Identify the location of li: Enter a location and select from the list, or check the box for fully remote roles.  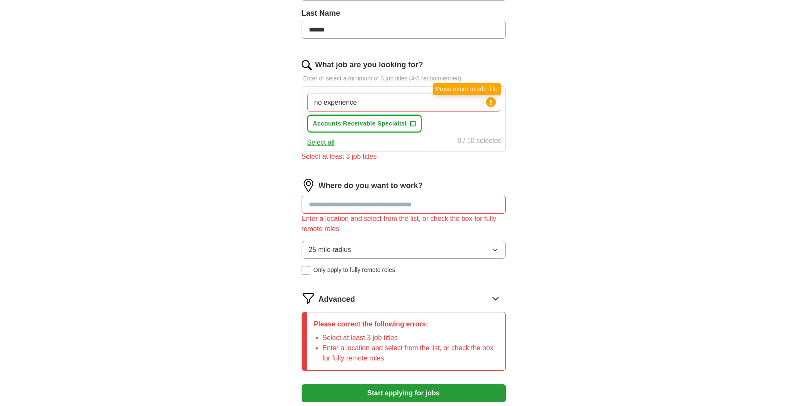
(411, 353).